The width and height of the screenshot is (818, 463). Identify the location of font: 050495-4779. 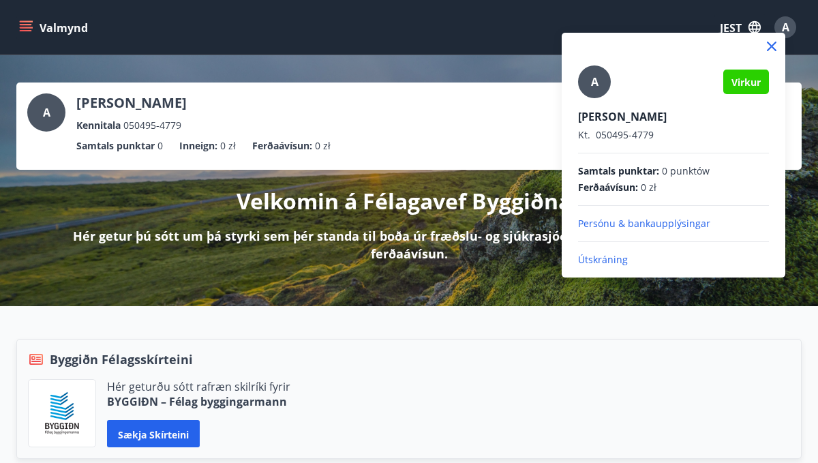
(624, 134).